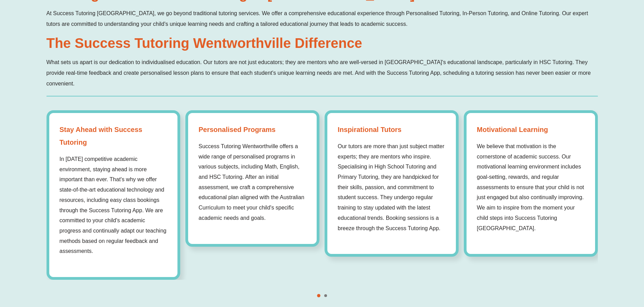 Image resolution: width=644 pixels, height=307 pixels. Describe the element at coordinates (113, 136) in the screenshot. I see `strong: Stay Ahead with Success Tutoring` at that location.